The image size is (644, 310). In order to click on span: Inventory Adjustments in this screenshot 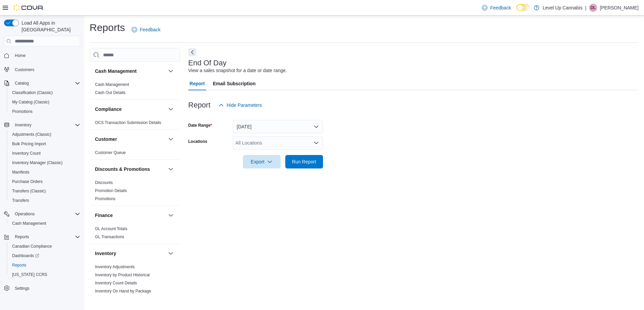, I will do `click(115, 267)`.